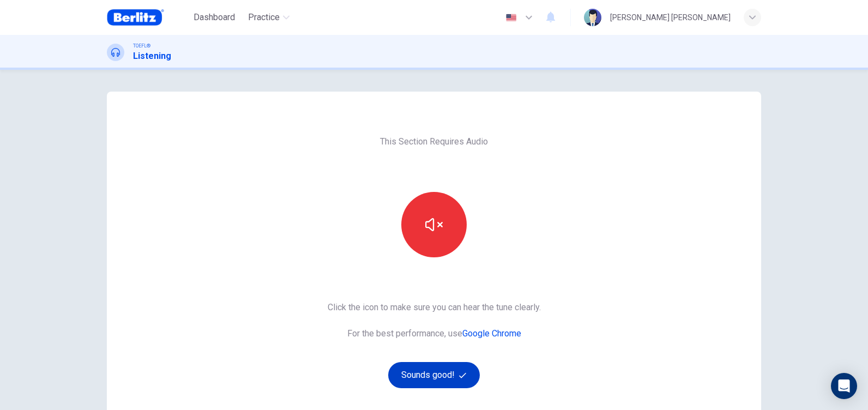  I want to click on span: For the best performance, use, so click(434, 334).